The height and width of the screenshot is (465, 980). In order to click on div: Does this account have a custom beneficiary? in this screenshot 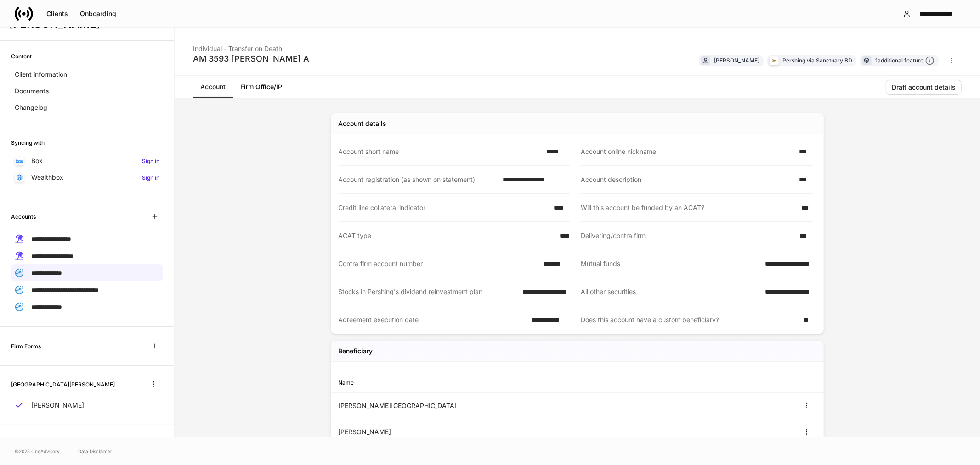, I will do `click(690, 320)`.